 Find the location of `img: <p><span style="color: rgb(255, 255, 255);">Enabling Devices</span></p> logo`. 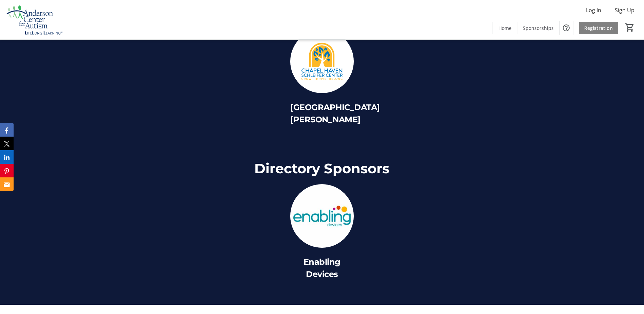

img: <p><span style="color: rgb(255, 255, 255);">Enabling Devices</span></p> logo is located at coordinates (322, 216).